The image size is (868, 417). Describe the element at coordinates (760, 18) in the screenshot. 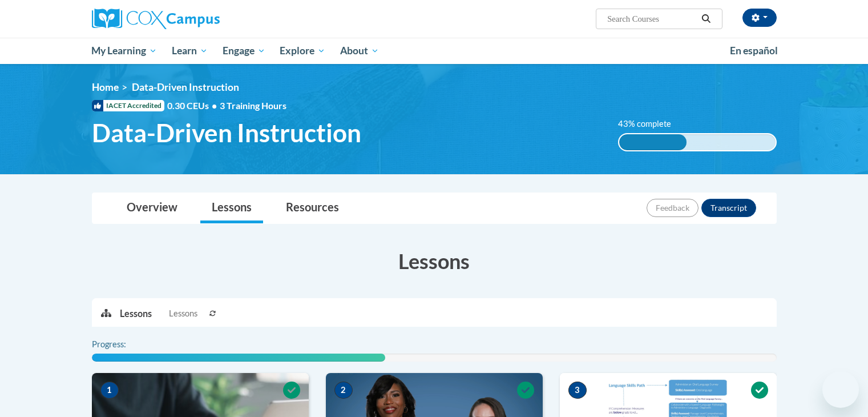

I see `button: Account Settings` at that location.